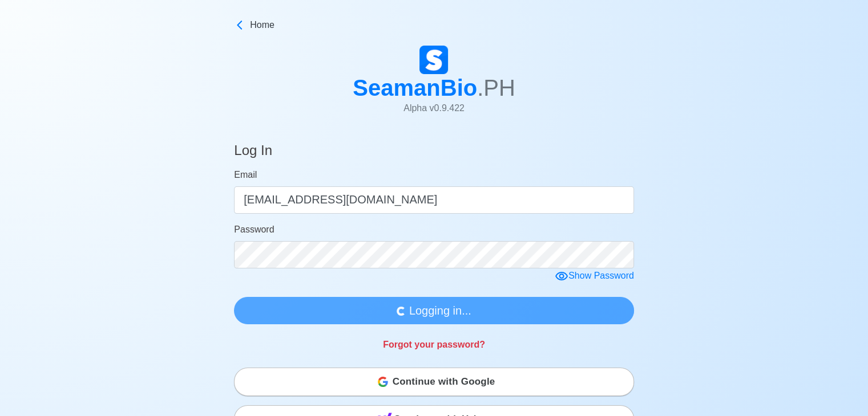 This screenshot has height=416, width=868. I want to click on p: Alpha v 0.9.422, so click(434, 108).